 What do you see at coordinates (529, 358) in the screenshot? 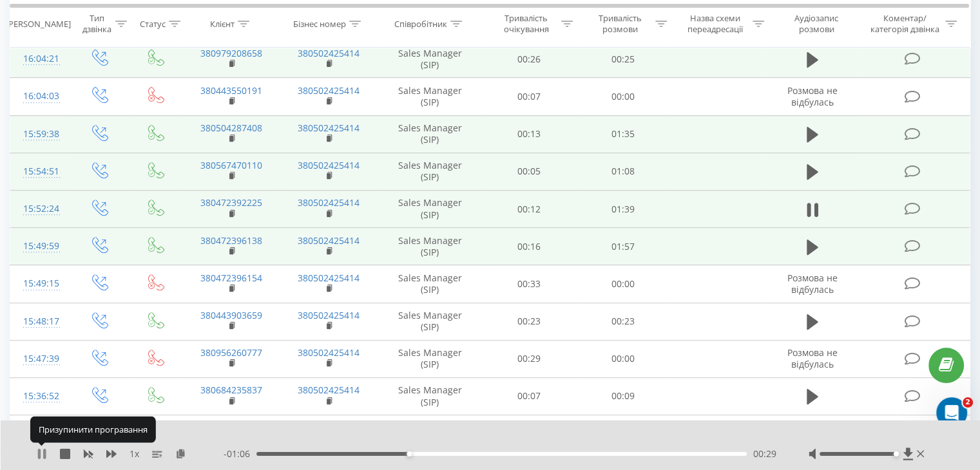
I see `td: 00:29` at bounding box center [529, 358].